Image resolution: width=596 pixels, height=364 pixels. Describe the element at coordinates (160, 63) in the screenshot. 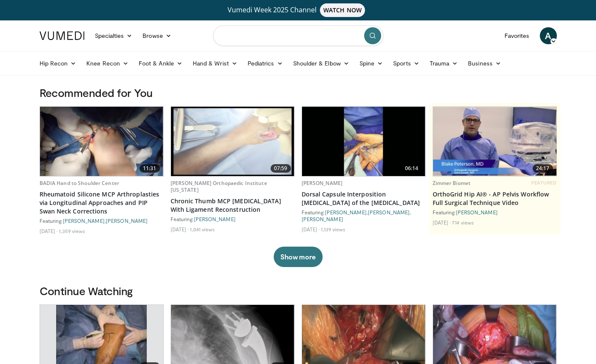

I see `a: Foot & Ankle` at that location.